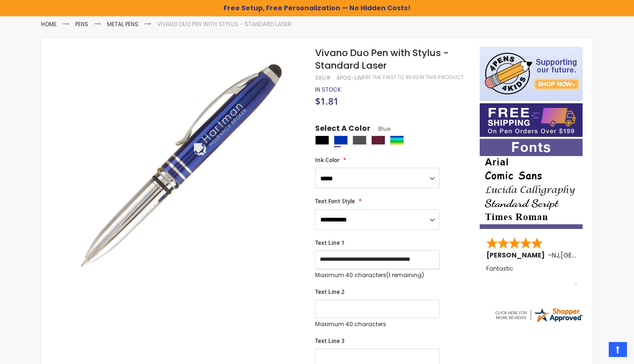 The image size is (634, 364). Describe the element at coordinates (350, 78) in the screenshot. I see `div: 4PGS-LWF` at that location.